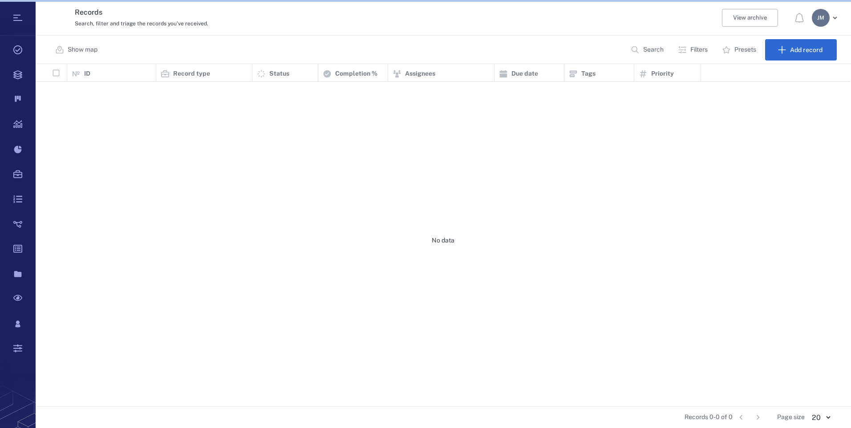 The height and width of the screenshot is (428, 851). Describe the element at coordinates (750, 18) in the screenshot. I see `button: View archive` at that location.